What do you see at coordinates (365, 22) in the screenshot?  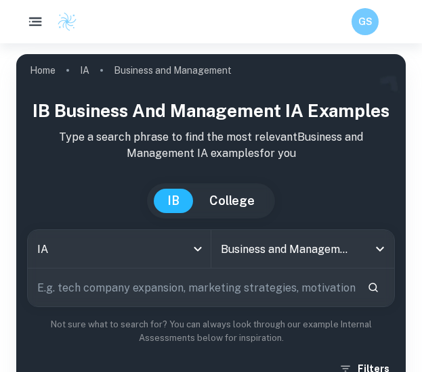 I see `button: GS` at bounding box center [365, 22].